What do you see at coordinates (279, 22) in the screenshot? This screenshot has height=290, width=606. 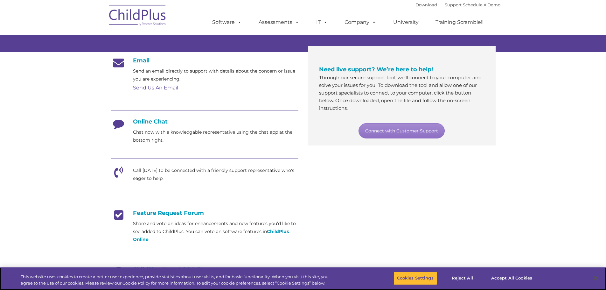 I see `a: Assessments` at bounding box center [279, 22].